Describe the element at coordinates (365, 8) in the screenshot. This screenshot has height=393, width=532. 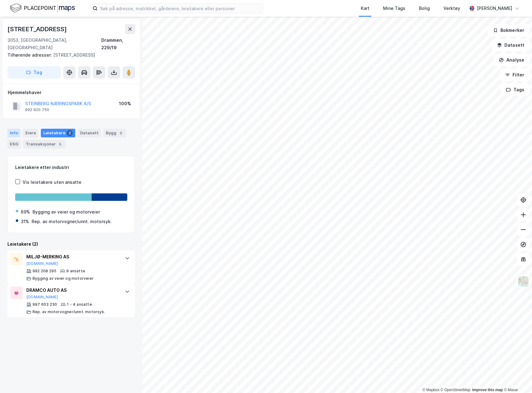
I see `div: Kart` at that location.